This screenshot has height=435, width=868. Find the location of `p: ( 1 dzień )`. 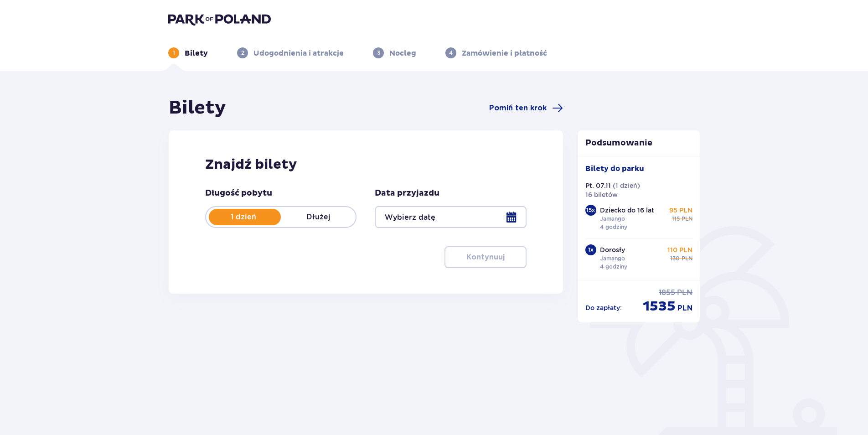

p: ( 1 dzień ) is located at coordinates (627, 185).